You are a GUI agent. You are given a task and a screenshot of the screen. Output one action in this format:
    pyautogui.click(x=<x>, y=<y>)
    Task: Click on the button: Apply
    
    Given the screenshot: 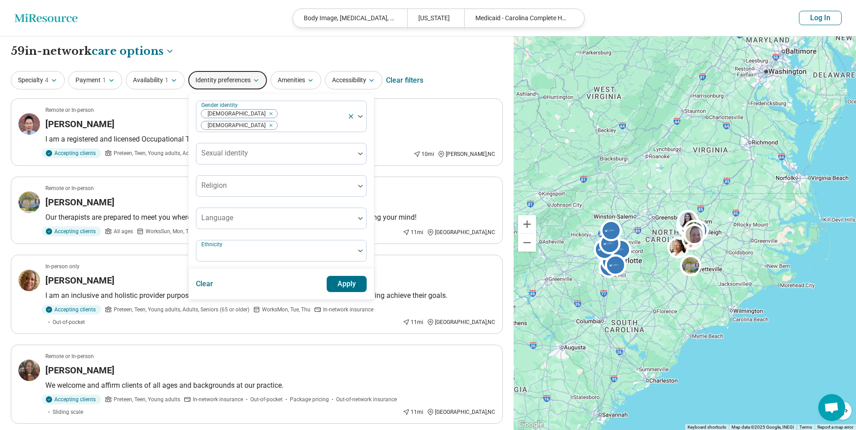 What is the action you would take?
    pyautogui.click(x=347, y=284)
    